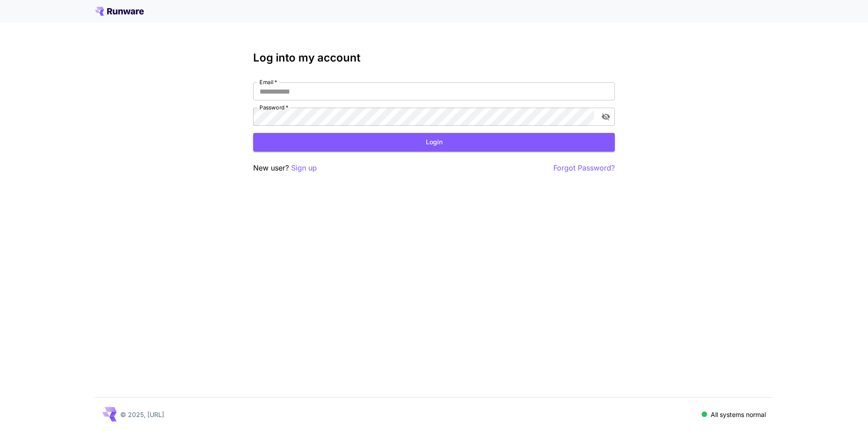 The height and width of the screenshot is (431, 868). What do you see at coordinates (738, 414) in the screenshot?
I see `p: All systems normal` at bounding box center [738, 414].